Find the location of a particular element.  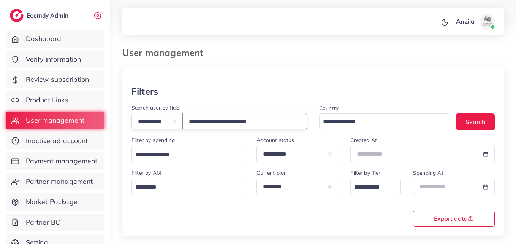

a: Anzilaavatar is located at coordinates (475, 21).